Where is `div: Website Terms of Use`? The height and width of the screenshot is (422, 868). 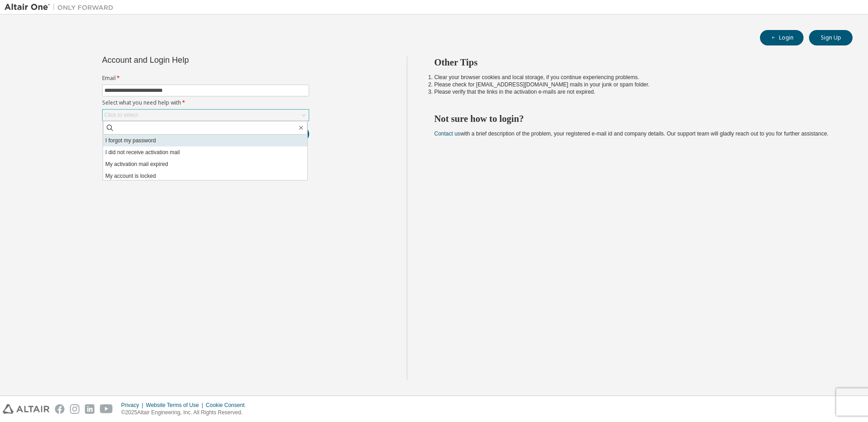
div: Website Terms of Use is located at coordinates (175, 405).